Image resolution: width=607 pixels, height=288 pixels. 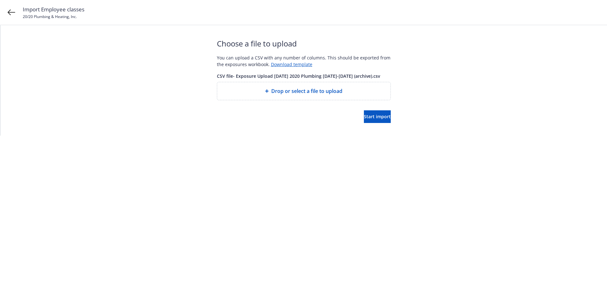 I want to click on span: Import Employee classes, so click(x=53, y=9).